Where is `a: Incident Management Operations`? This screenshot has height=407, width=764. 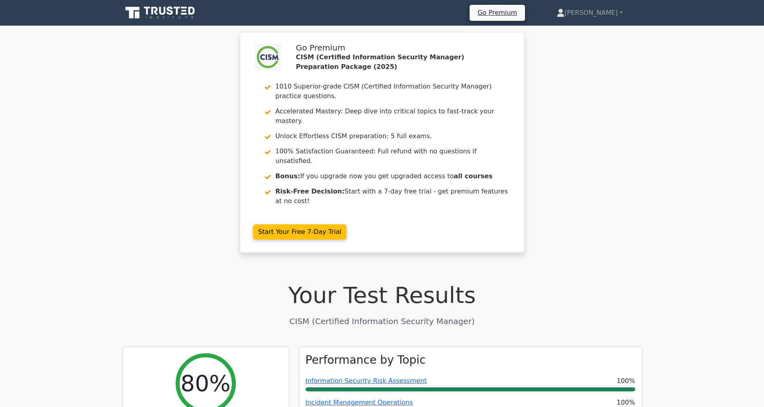
a: Incident Management Operations is located at coordinates (359, 402).